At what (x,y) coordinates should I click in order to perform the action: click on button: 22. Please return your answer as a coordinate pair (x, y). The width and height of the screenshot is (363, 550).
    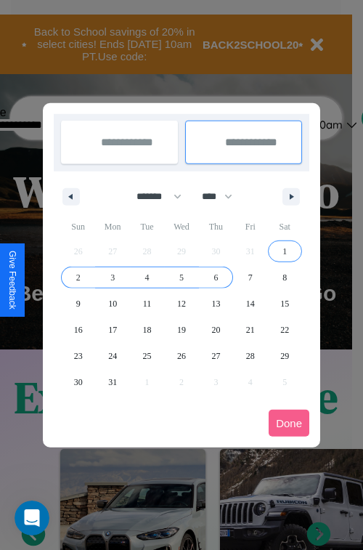
    Looking at the image, I should click on (285, 330).